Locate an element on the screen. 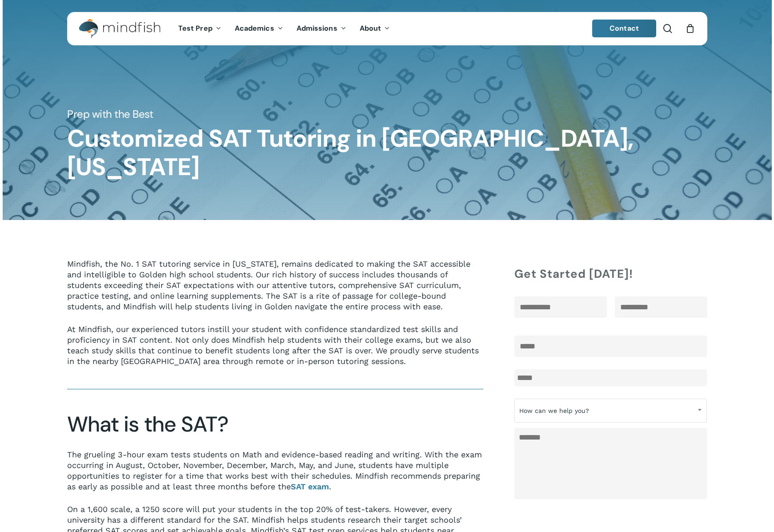 The image size is (774, 532). a: About is located at coordinates (375, 28).